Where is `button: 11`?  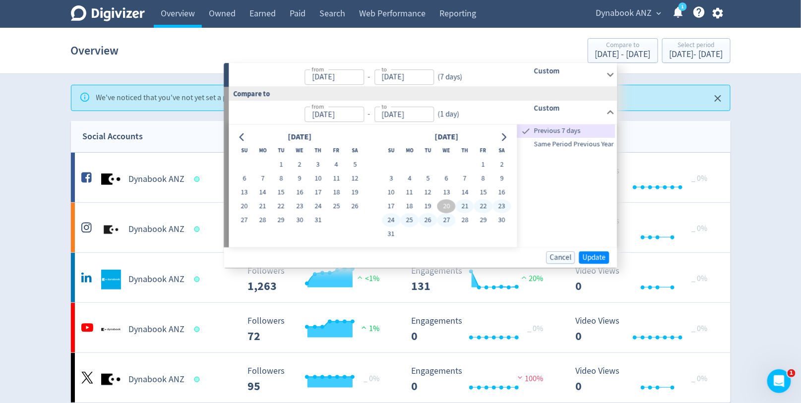
button: 11 is located at coordinates (336, 179).